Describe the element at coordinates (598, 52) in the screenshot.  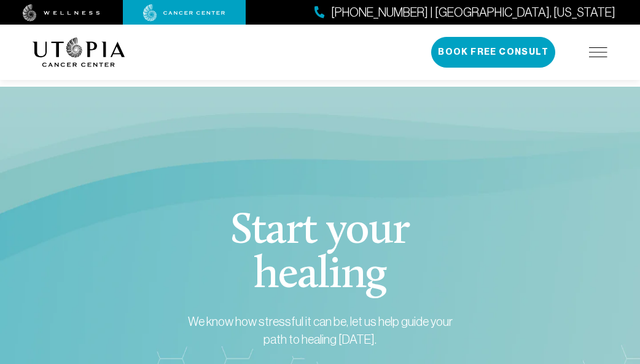
I see `img: icon-hamburger` at that location.